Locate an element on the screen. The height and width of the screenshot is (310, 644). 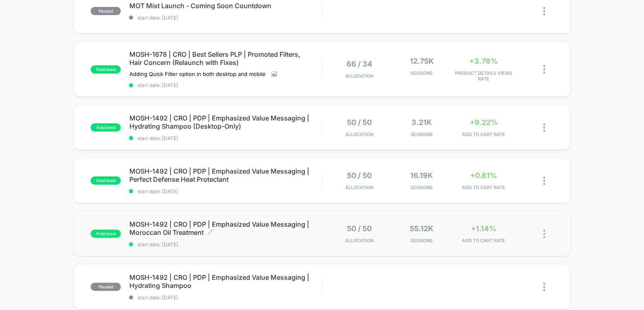
span: 16.19k is located at coordinates (422, 175).